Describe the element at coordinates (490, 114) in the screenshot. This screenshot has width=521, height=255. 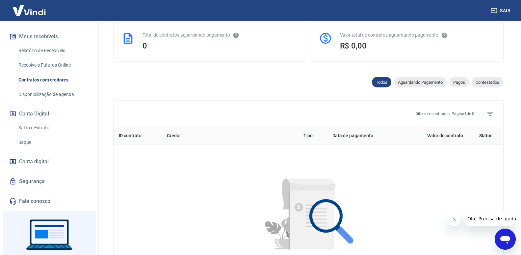
I see `span: Filtros` at that location.